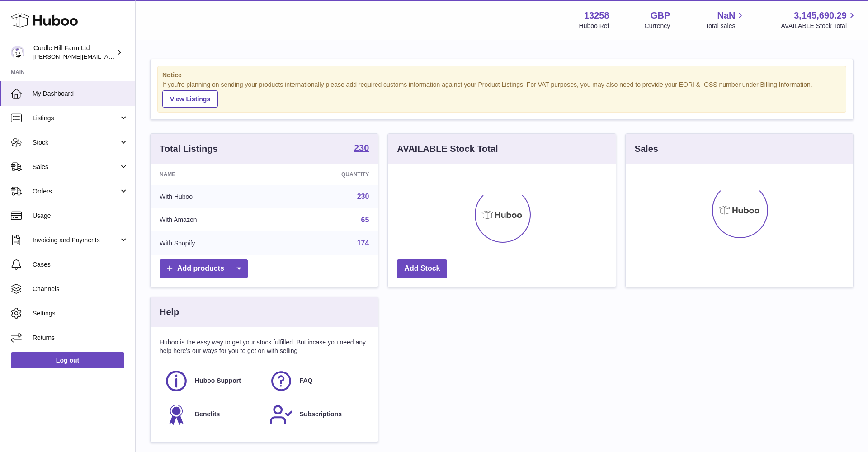 Image resolution: width=868 pixels, height=452 pixels. I want to click on span: My Dashboard, so click(80, 94).